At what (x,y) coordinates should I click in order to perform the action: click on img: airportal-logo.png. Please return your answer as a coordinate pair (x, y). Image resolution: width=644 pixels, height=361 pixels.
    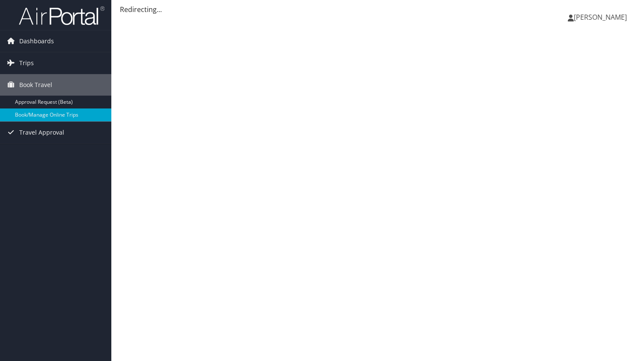
    Looking at the image, I should click on (62, 15).